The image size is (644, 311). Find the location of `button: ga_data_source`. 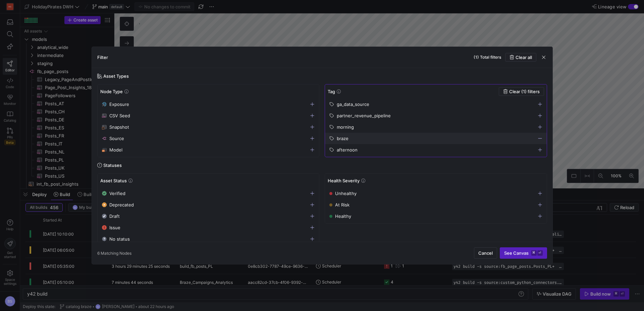

button: ga_data_source is located at coordinates (435, 104).